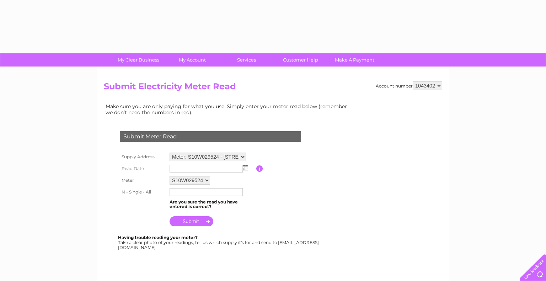 This screenshot has height=281, width=546. What do you see at coordinates (228, 109) in the screenshot?
I see `td: Make sure you are only paying for what you use. Simply enter your meter read below (remember we d...` at bounding box center [228, 109].